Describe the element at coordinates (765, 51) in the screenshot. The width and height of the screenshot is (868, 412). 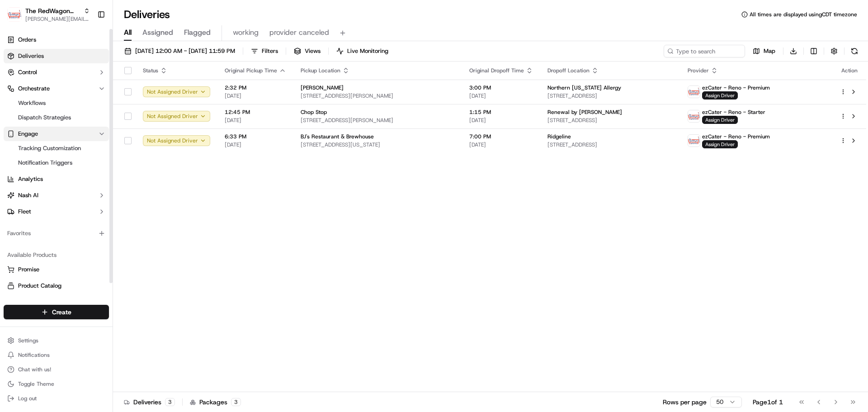
I see `button: Map` at that location.